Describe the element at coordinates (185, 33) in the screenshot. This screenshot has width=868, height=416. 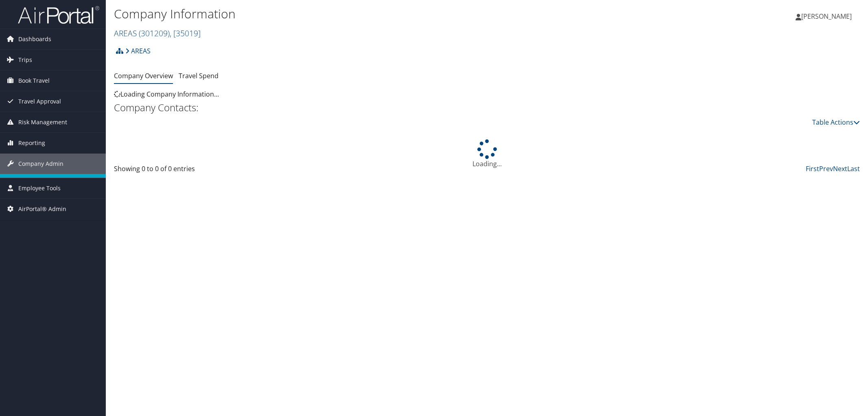
I see `span: , [ 35019 ]` at that location.